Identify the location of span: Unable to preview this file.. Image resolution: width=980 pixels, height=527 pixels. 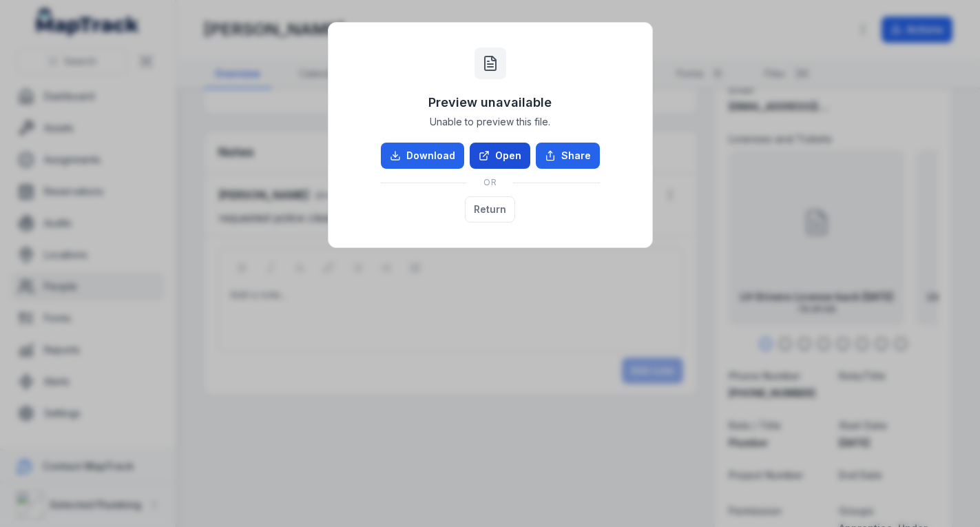
(490, 122).